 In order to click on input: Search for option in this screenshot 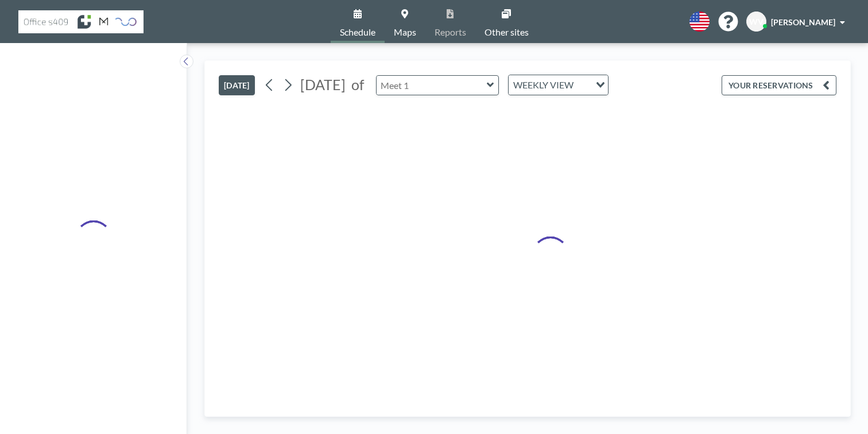, I will do `click(582, 85)`.